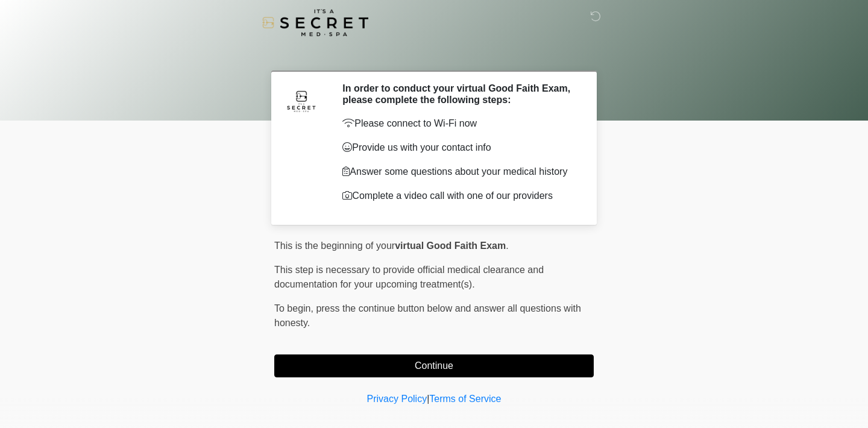 This screenshot has height=428, width=868. I want to click on p: Provide us with your contact info, so click(459, 148).